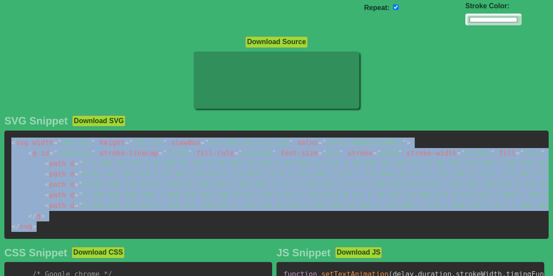  Describe the element at coordinates (475, 153) in the screenshot. I see `span: 0.25mm` at that location.